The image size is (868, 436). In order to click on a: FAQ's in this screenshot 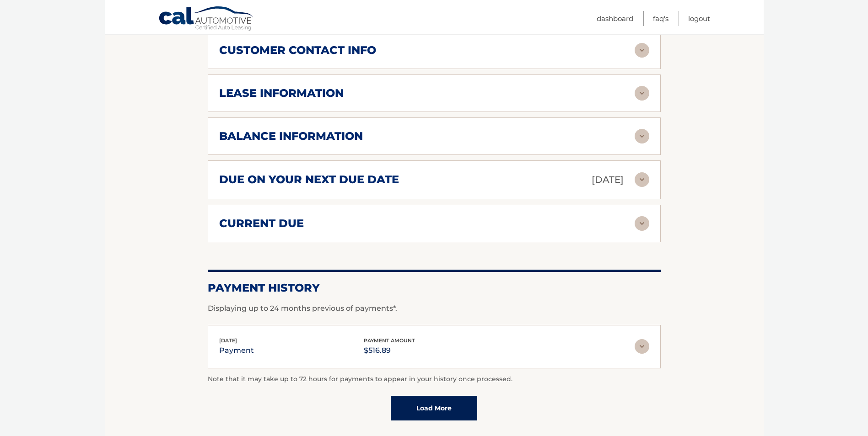, I will do `click(661, 18)`.